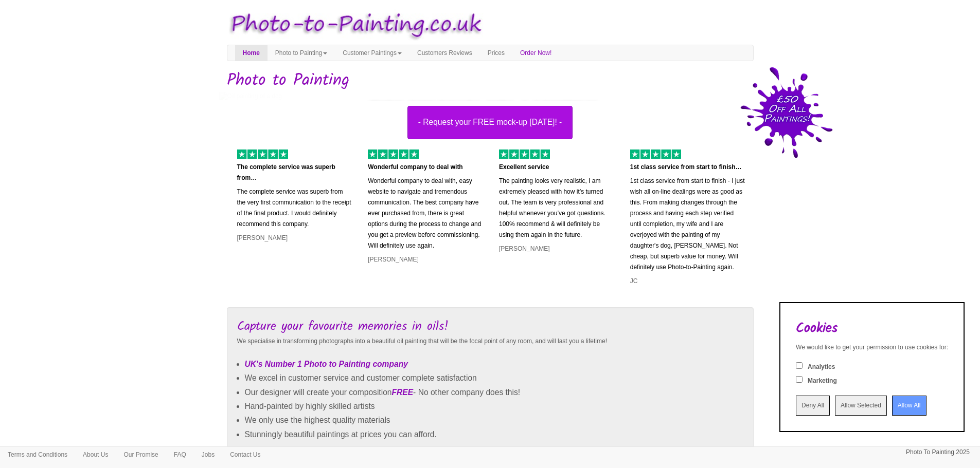  Describe the element at coordinates (295, 208) in the screenshot. I see `p: The complete service was superb from the very first communication to the receipt of the final pro...` at that location.